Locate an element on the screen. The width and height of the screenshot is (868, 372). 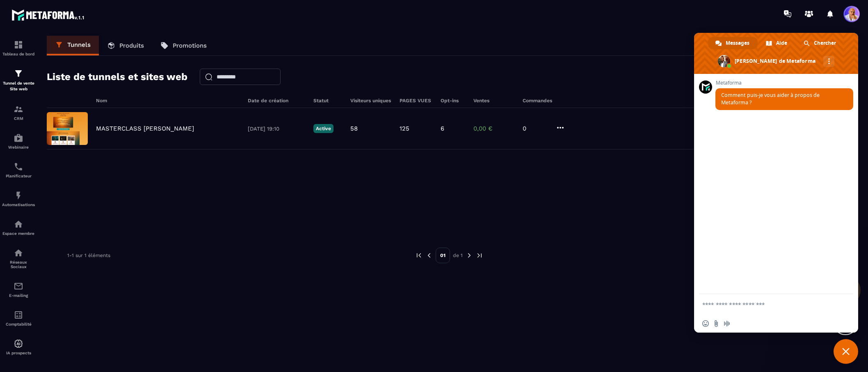
span: Insérer un emoji is located at coordinates (706, 323).